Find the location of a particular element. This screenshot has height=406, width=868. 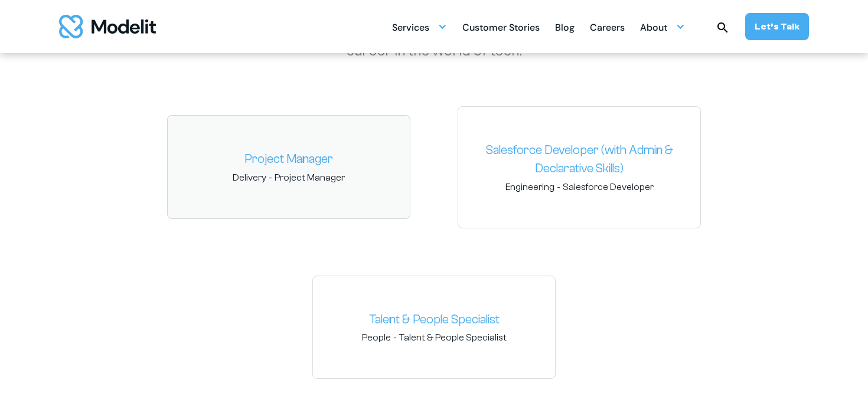

span: People is located at coordinates (376, 338).